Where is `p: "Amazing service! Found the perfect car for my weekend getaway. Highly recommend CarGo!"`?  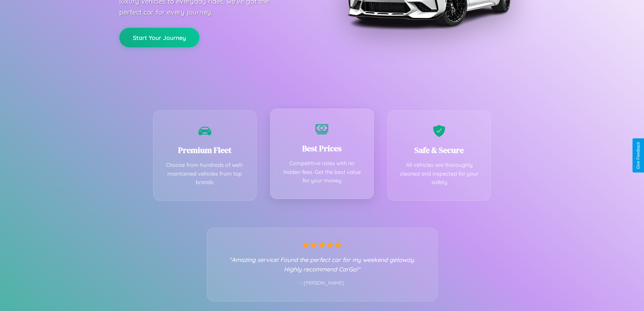 p: "Amazing service! Found the perfect car for my weekend getaway. Highly recommend CarGo!" is located at coordinates (322, 264).